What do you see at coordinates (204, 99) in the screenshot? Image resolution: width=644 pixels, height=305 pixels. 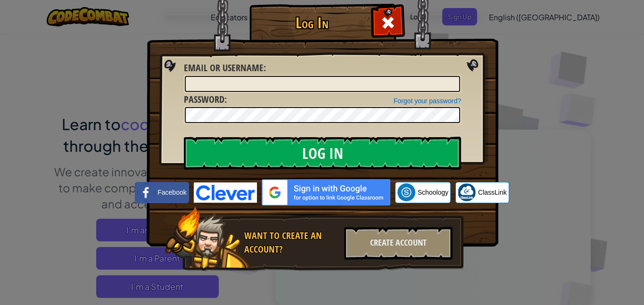 I see `span: Password` at bounding box center [204, 99].